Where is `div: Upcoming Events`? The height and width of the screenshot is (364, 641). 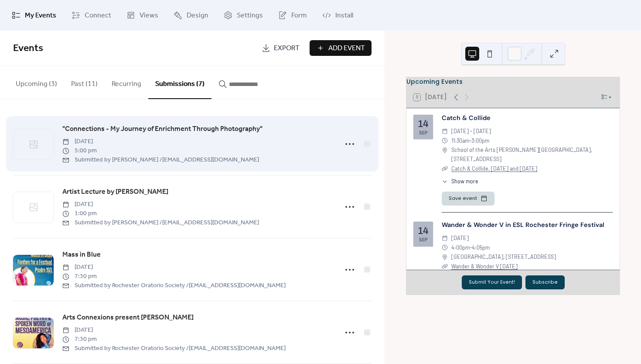
div: Upcoming Events is located at coordinates (513, 82).